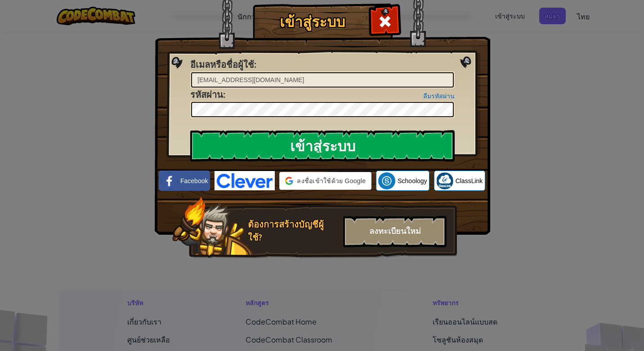  What do you see at coordinates (322, 146) in the screenshot?
I see `input: เข้าสู่ระบบ` at bounding box center [322, 146].